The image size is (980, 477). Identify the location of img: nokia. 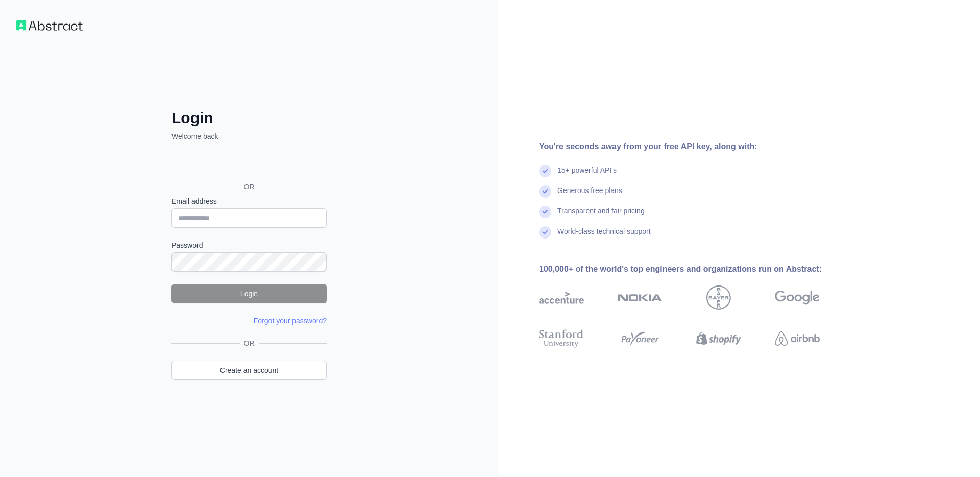
(640, 298).